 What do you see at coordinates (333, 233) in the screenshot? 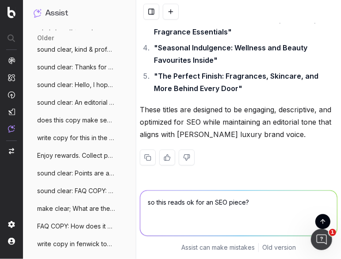
I see `span: 1` at bounding box center [333, 233].